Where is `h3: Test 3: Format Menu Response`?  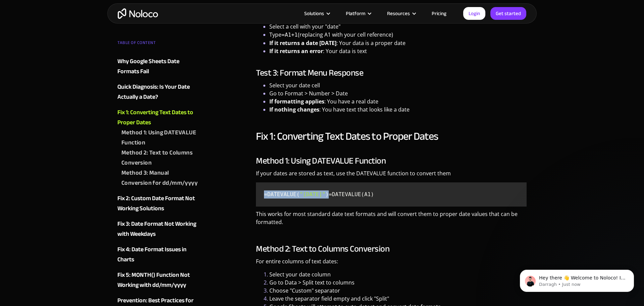
h3: Test 3: Format Menu Response is located at coordinates (391, 73).